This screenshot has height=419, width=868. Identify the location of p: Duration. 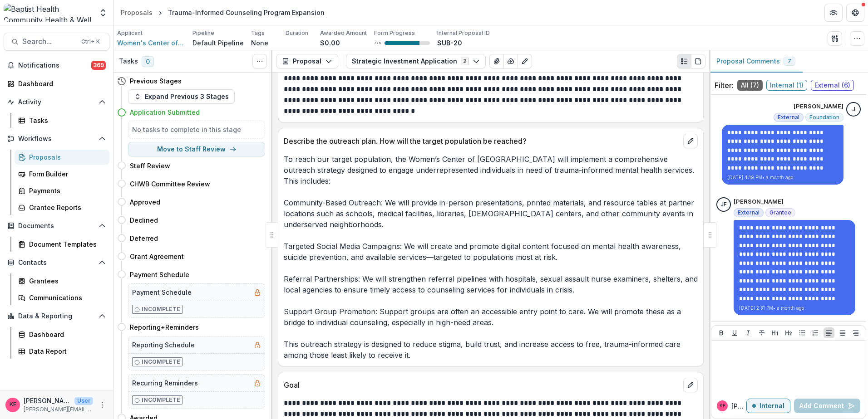
(297, 33).